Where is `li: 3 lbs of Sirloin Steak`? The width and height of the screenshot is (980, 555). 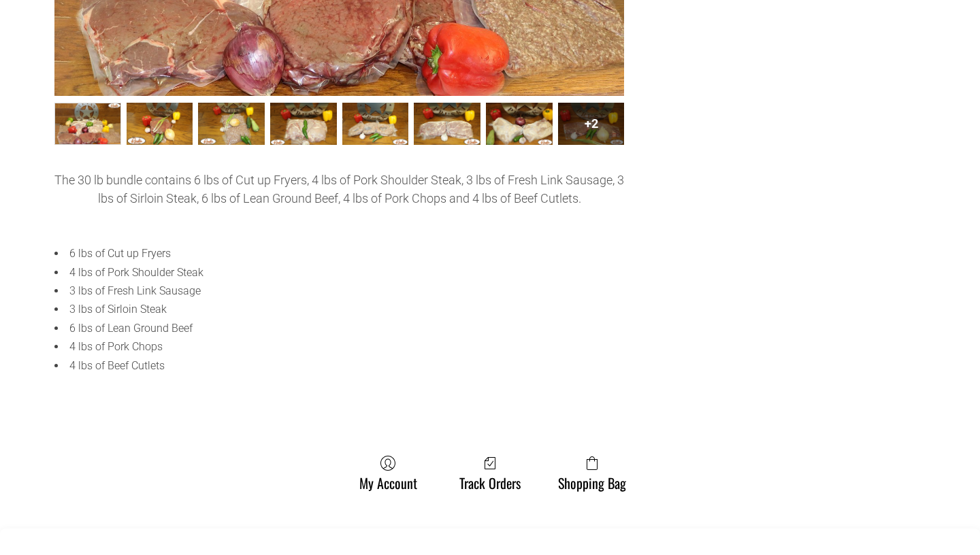
li: 3 lbs of Sirloin Steak is located at coordinates (339, 309).